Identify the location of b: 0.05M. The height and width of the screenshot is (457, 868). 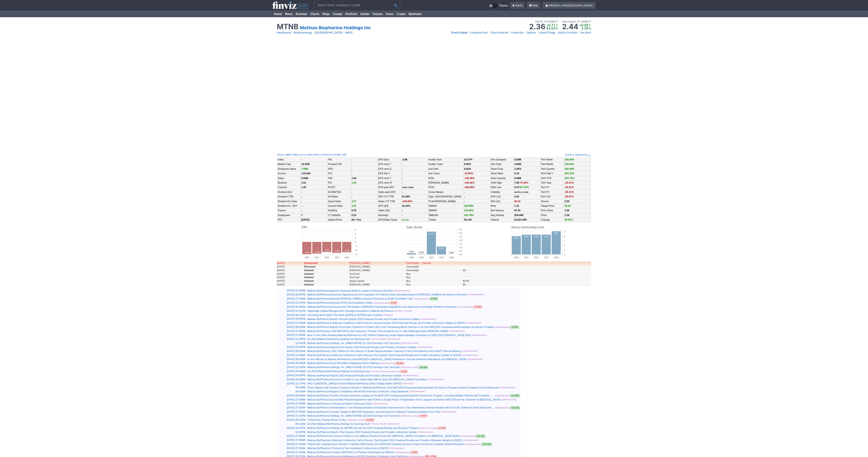
(518, 178).